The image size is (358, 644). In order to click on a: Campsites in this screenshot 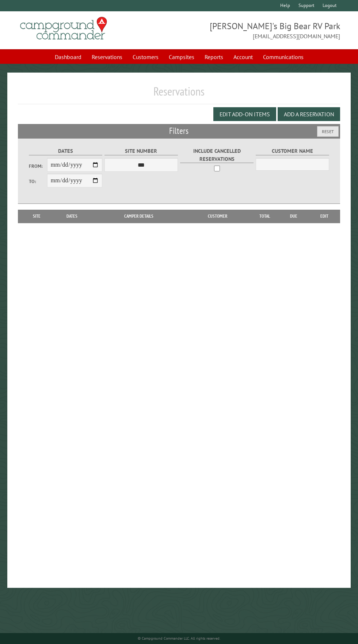, I will do `click(182, 57)`.